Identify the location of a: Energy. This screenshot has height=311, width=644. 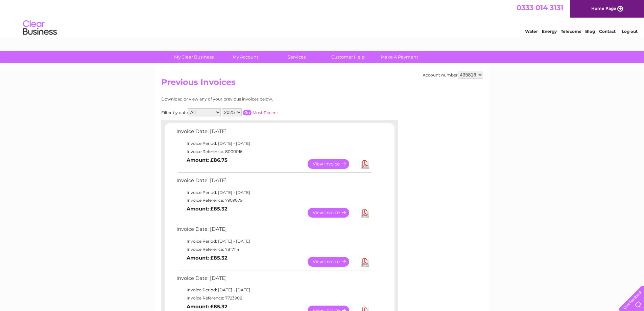
(549, 31).